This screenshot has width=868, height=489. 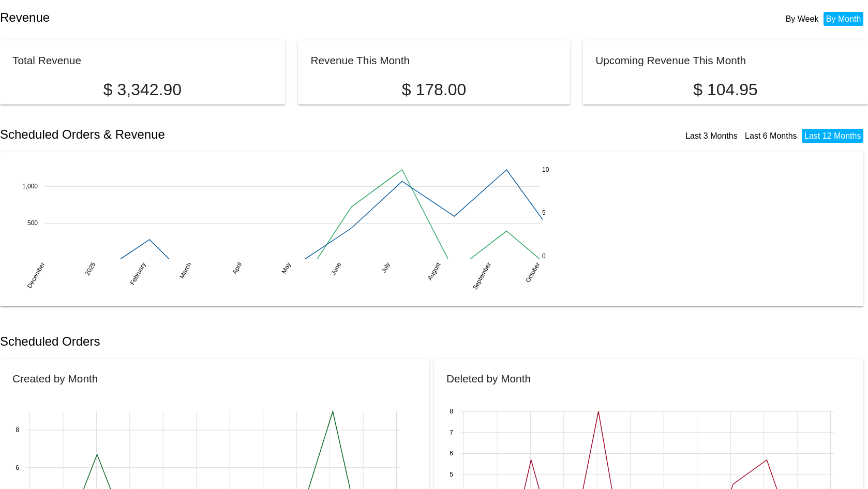 What do you see at coordinates (545, 169) in the screenshot?
I see `text: 10` at bounding box center [545, 169].